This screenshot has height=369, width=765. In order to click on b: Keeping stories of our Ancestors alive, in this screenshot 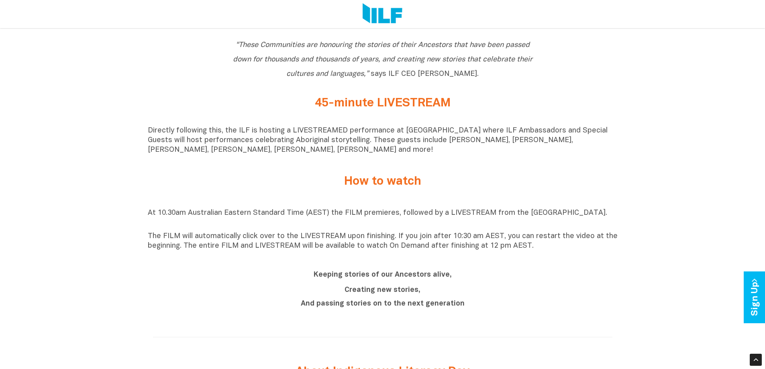, I will do `click(383, 275)`.